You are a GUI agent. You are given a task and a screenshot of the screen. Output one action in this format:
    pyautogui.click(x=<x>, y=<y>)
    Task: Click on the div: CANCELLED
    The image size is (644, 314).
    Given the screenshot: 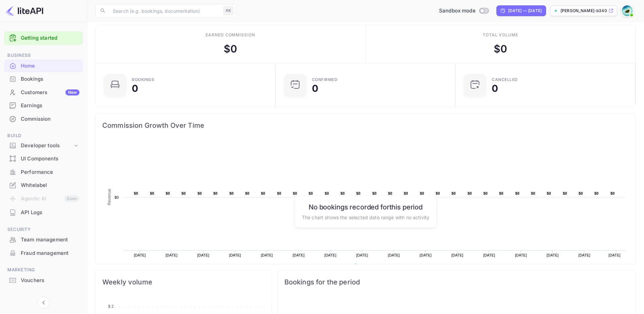 What is the action you would take?
    pyautogui.click(x=505, y=79)
    